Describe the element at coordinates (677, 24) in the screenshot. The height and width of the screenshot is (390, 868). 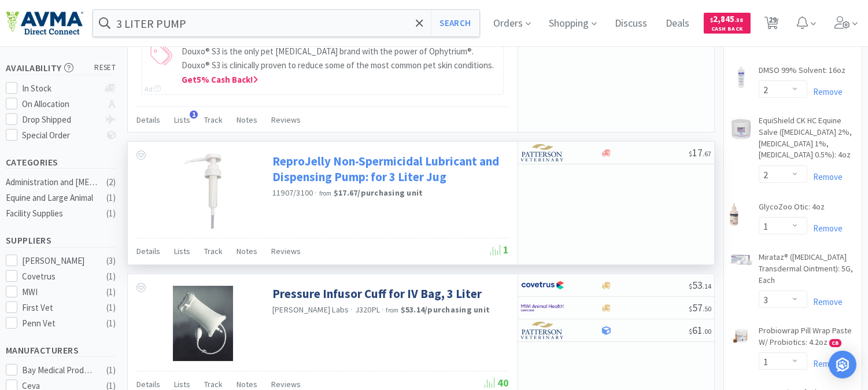
I see `a: Deals` at that location.